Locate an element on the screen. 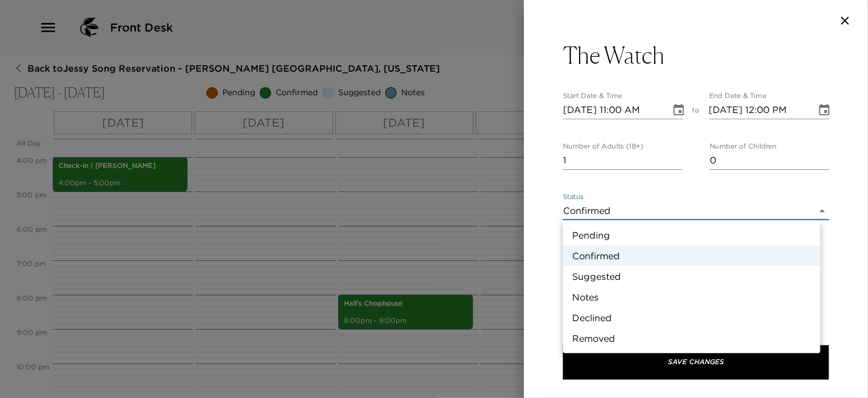  li: Declined is located at coordinates (691, 318).